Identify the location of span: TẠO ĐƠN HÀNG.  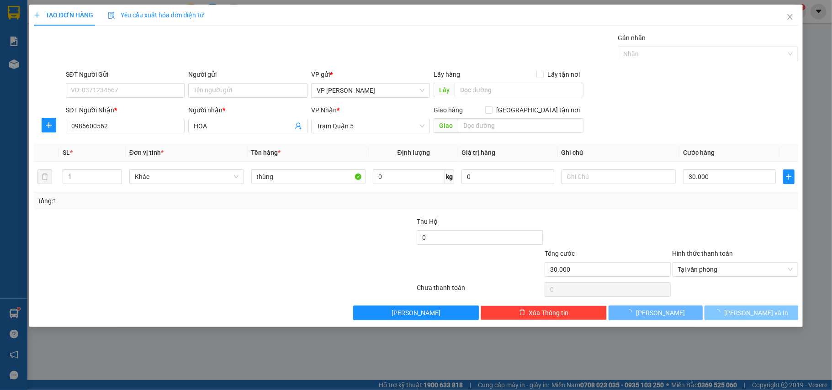
(64, 15).